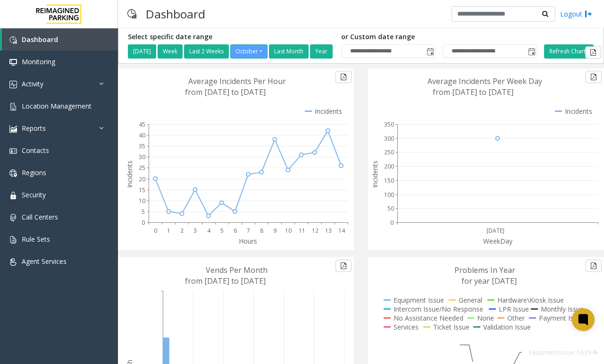 Image resolution: width=604 pixels, height=364 pixels. Describe the element at coordinates (389, 138) in the screenshot. I see `text: 300` at that location.